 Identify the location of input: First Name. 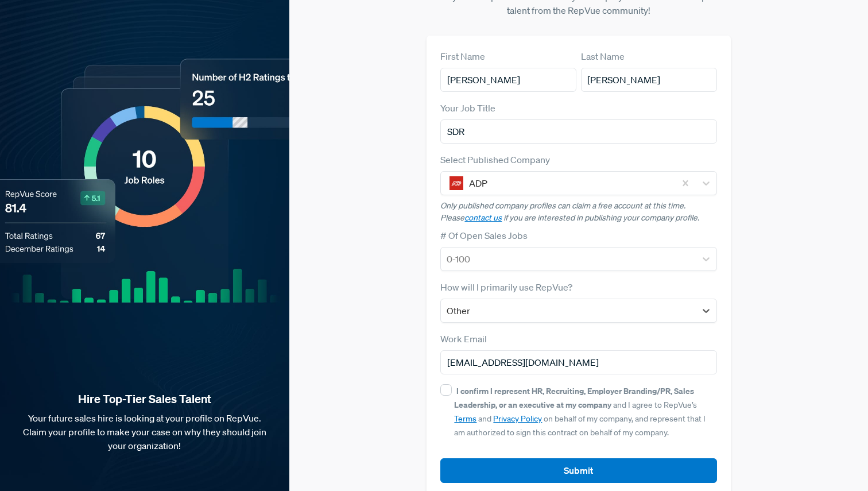
(508, 80).